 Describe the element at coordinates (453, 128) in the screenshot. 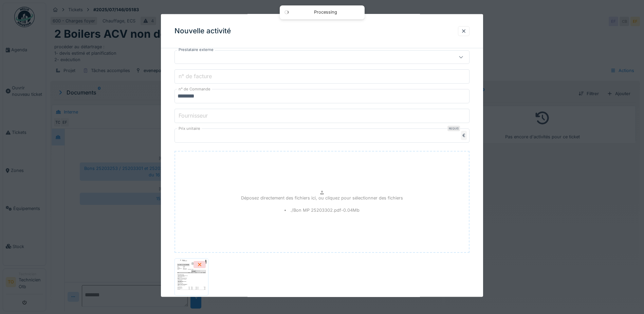

I see `div: Requis` at that location.